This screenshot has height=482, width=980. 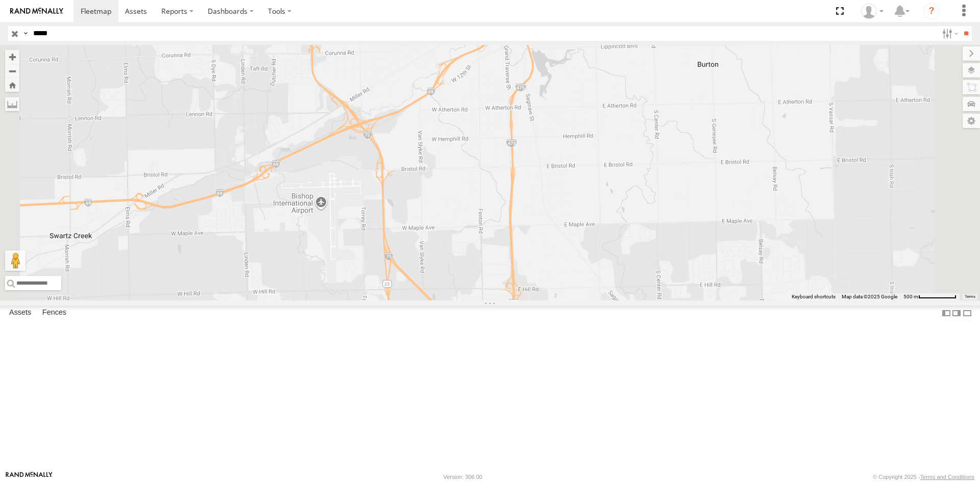 I want to click on span: Map data ©2025 Google, so click(x=869, y=296).